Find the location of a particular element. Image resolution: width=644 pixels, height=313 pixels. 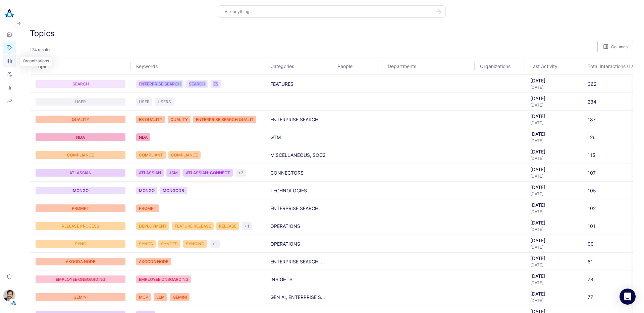

div: GEMINI is located at coordinates (81, 297).